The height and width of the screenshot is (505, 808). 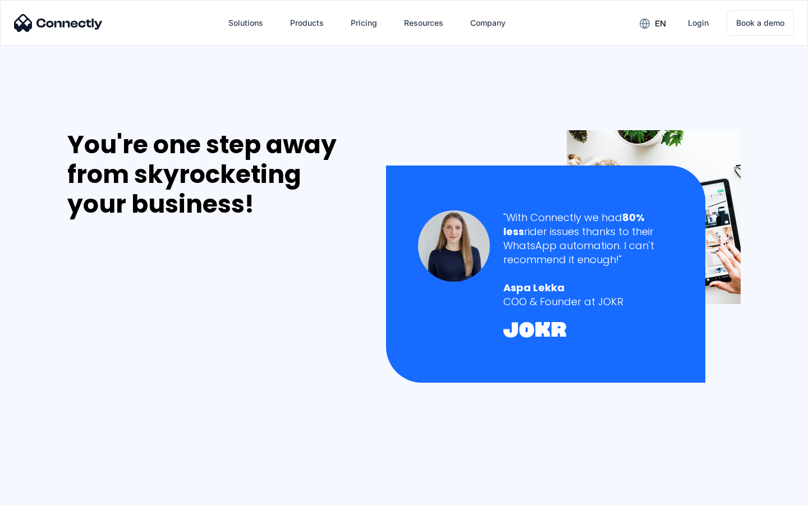 I want to click on div: COO & Founder at JOKR, so click(x=588, y=301).